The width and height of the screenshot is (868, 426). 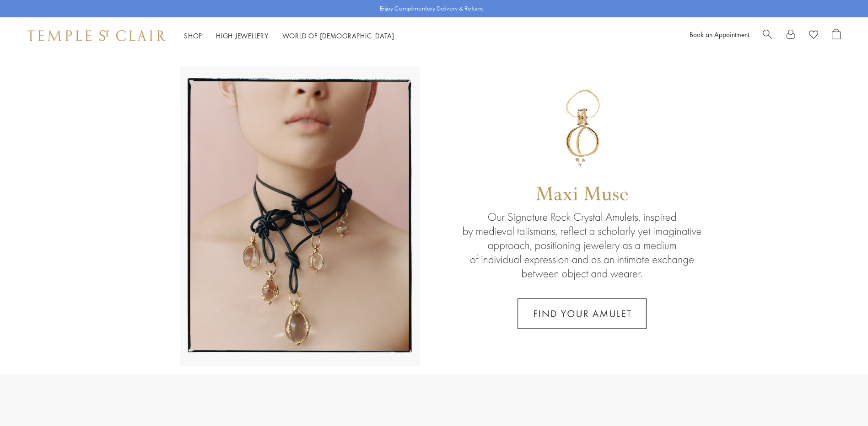 What do you see at coordinates (289, 35) in the screenshot?
I see `nav: Main navigation` at bounding box center [289, 35].